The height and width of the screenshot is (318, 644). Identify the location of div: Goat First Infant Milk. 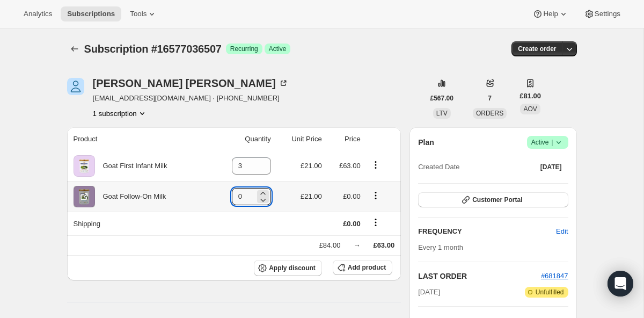
(131, 166).